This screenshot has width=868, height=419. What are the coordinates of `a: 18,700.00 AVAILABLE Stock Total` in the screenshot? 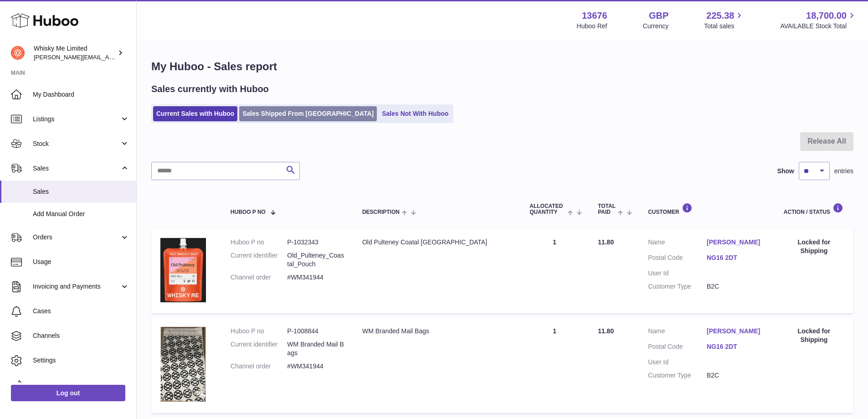 It's located at (818, 20).